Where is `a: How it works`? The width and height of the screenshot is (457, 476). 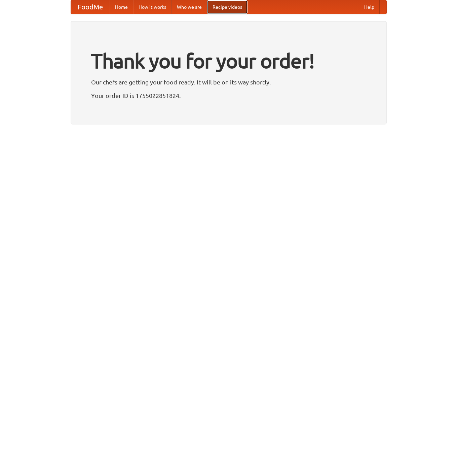
a: How it works is located at coordinates (152, 7).